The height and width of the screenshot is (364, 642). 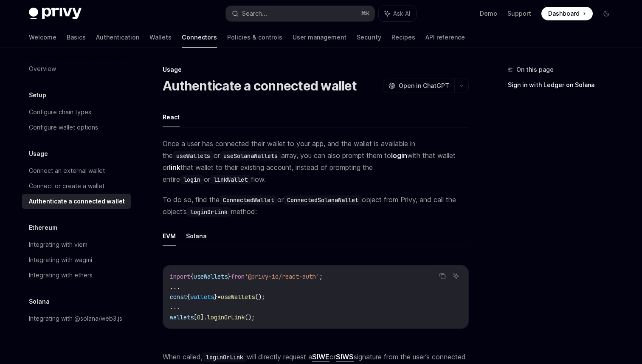 I want to click on a: Sign in with Ledger on Solana, so click(x=564, y=85).